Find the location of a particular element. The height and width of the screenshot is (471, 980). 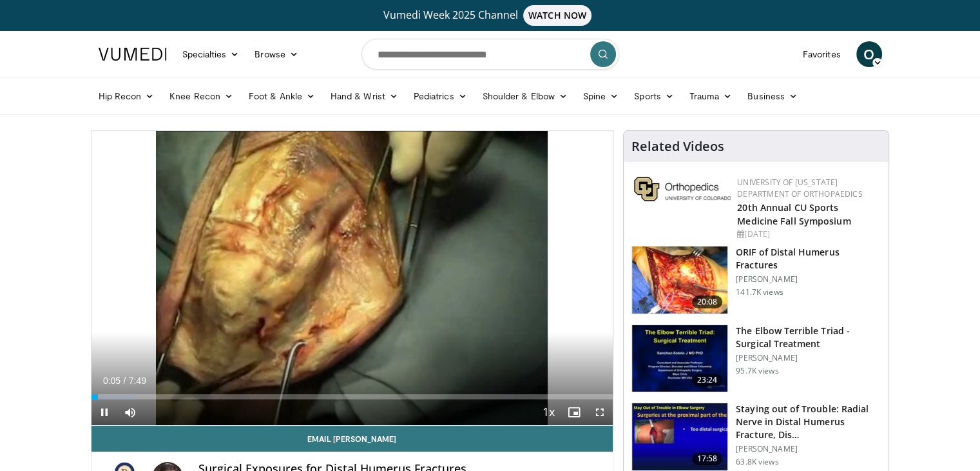

a: Hip Recon is located at coordinates (126, 96).